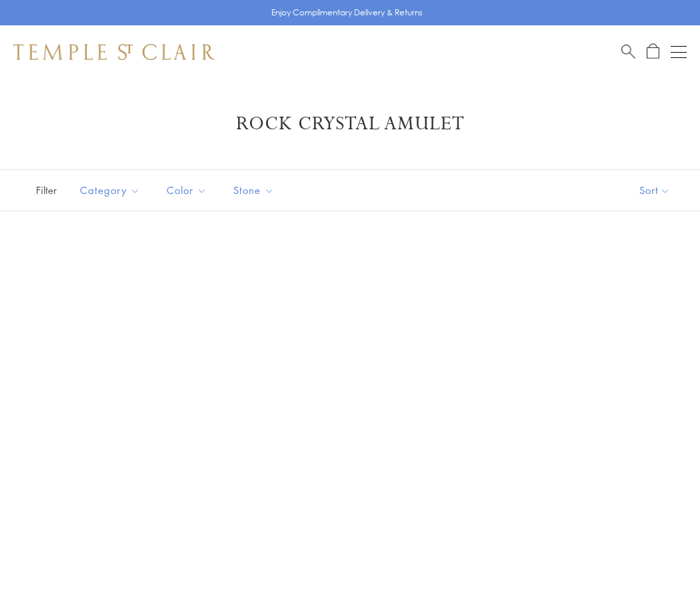  Describe the element at coordinates (654, 190) in the screenshot. I see `button: Show sort by` at that location.